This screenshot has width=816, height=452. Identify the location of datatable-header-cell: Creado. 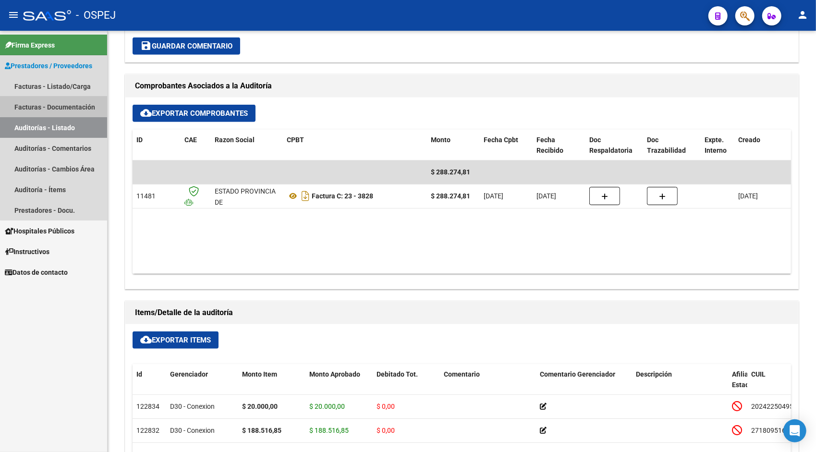
(768, 145).